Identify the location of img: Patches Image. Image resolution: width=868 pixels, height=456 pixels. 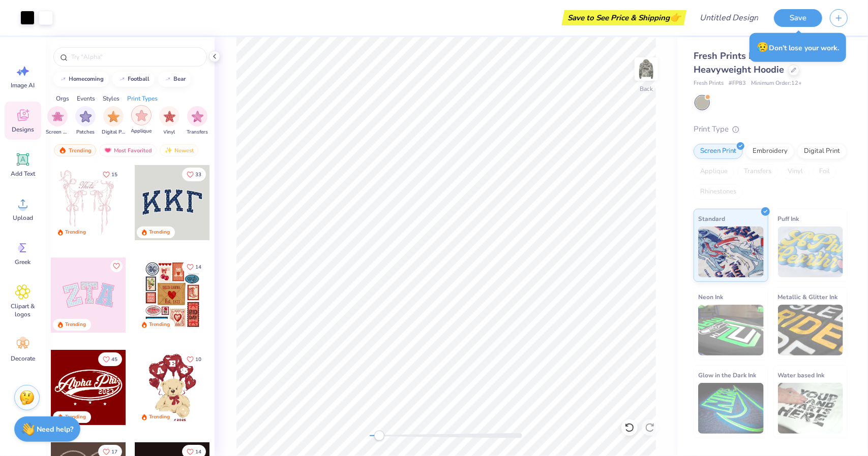
(86, 116).